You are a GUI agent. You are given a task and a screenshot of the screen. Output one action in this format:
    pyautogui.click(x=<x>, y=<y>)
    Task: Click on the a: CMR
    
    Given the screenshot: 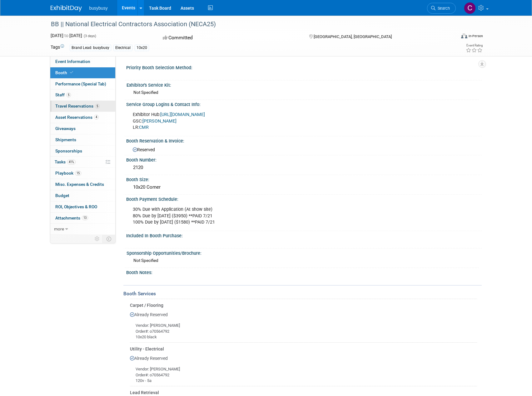 What is the action you would take?
    pyautogui.click(x=144, y=128)
    